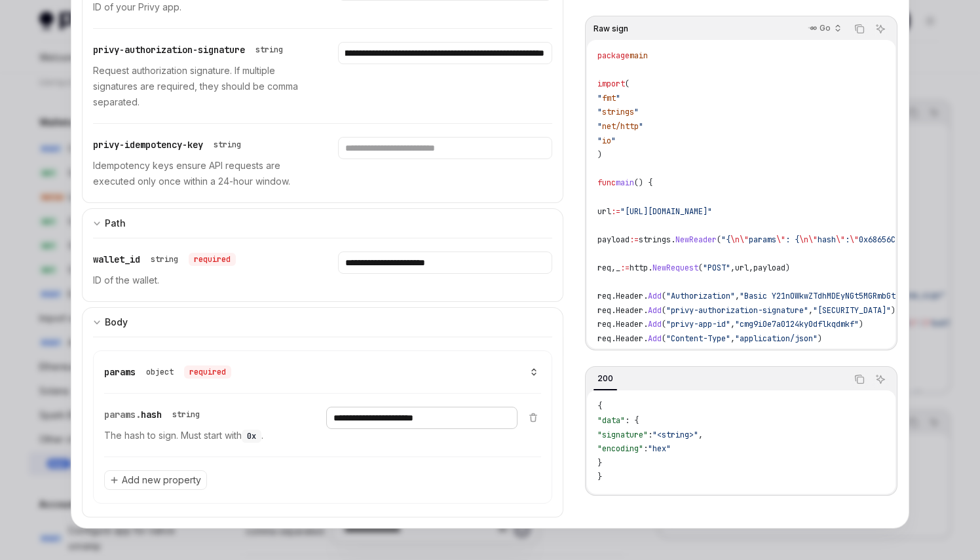  I want to click on input: Enter privy-idempotency-key, so click(444, 148).